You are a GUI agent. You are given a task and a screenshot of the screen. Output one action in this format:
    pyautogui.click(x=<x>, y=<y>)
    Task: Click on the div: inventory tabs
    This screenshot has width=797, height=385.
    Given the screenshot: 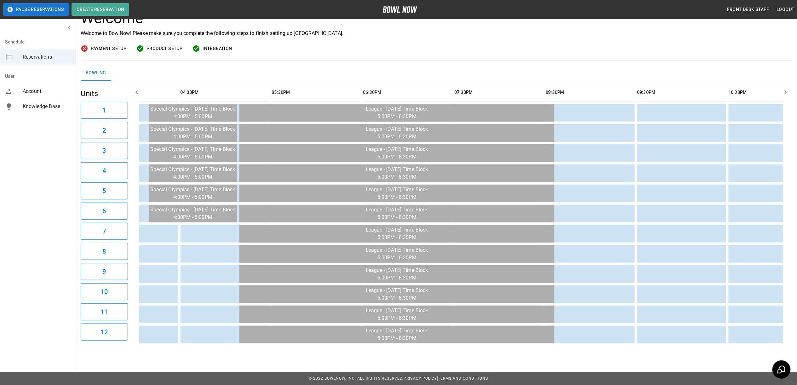 What is the action you would take?
    pyautogui.click(x=436, y=73)
    